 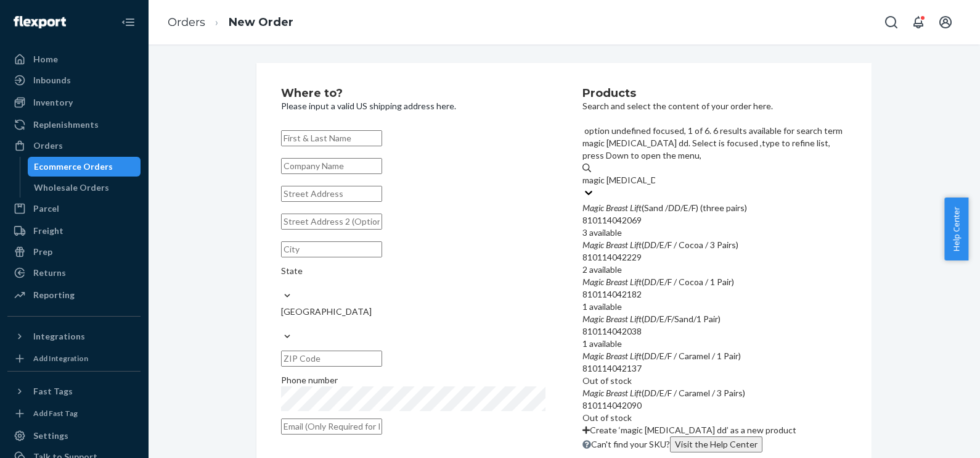 I want to click on div: (Sand / /E/F) (three pairs), so click(x=714, y=208).